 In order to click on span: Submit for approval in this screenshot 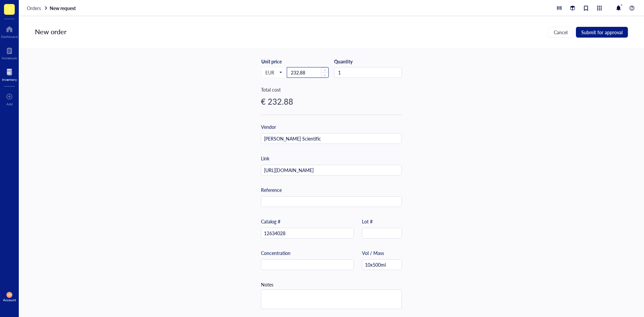, I will do `click(602, 32)`.